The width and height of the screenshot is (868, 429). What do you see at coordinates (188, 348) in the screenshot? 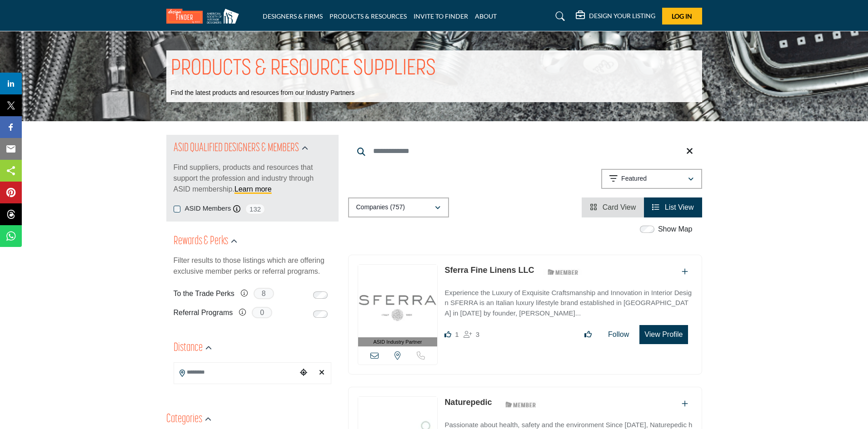
I see `h2: Distance` at bounding box center [188, 348].